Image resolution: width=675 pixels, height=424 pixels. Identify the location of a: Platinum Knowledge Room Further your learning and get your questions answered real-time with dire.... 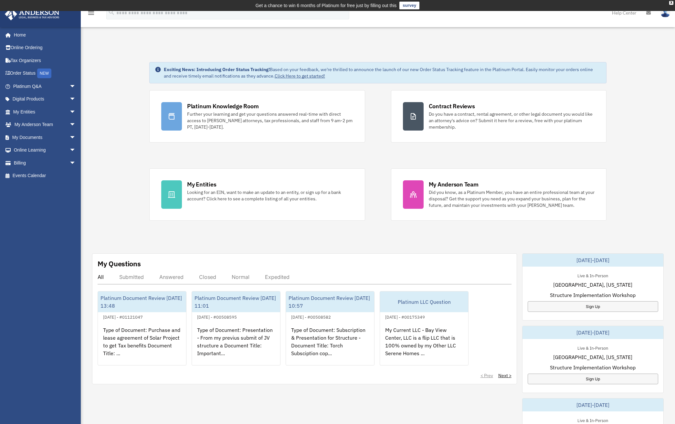
(257, 116).